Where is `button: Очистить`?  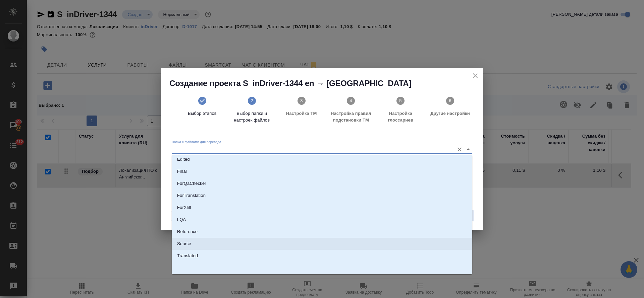 button: Очистить is located at coordinates (459, 150).